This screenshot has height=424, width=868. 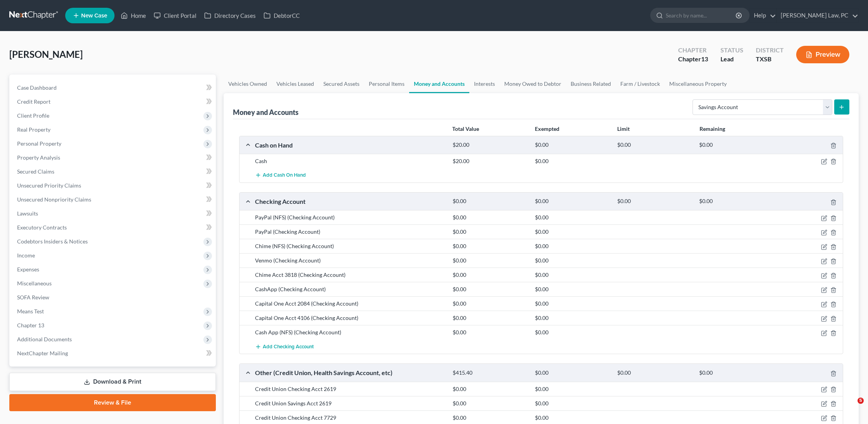 I want to click on div: TXSB, so click(x=770, y=59).